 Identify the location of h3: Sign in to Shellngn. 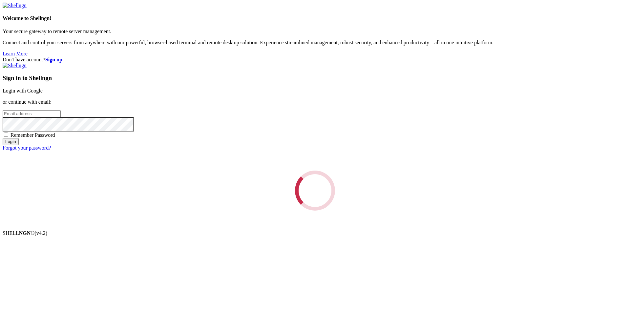
(315, 78).